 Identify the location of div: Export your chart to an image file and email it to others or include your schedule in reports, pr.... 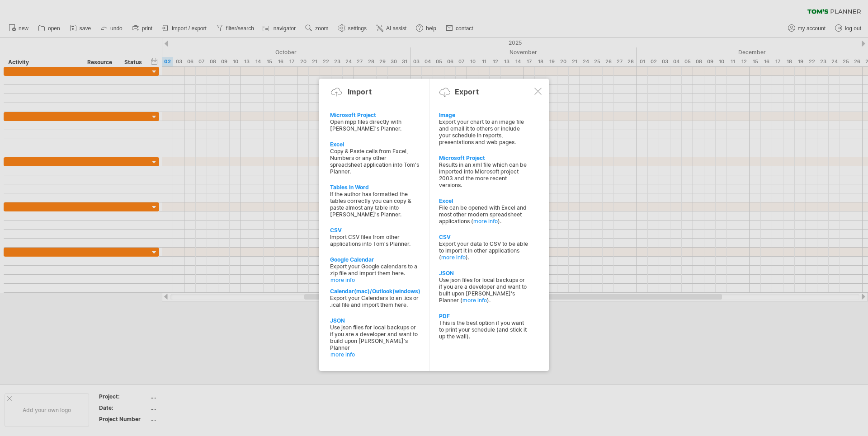
(484, 132).